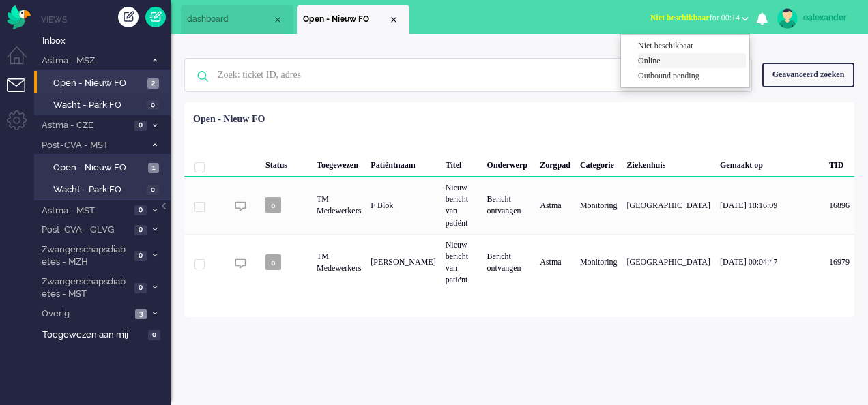 The image size is (868, 405). I want to click on span: Niet beschikbaar, so click(680, 18).